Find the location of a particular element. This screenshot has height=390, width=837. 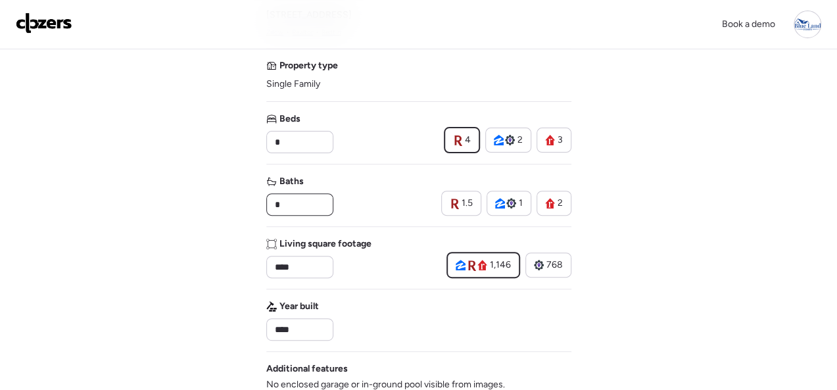

span: 768 is located at coordinates (555, 265).